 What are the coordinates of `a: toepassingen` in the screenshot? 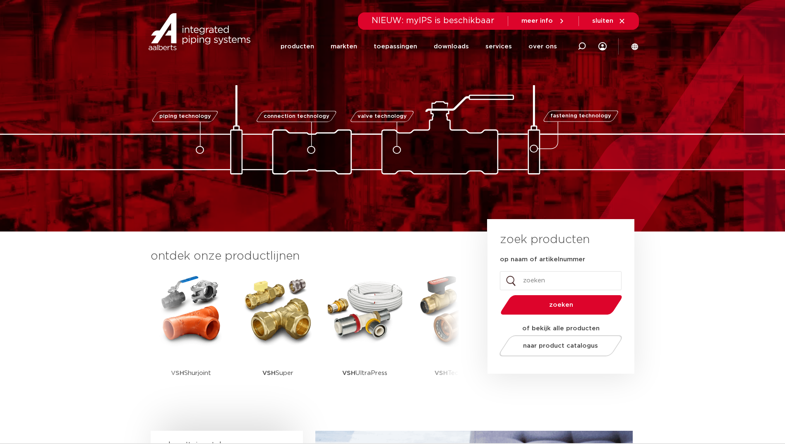 It's located at (395, 46).